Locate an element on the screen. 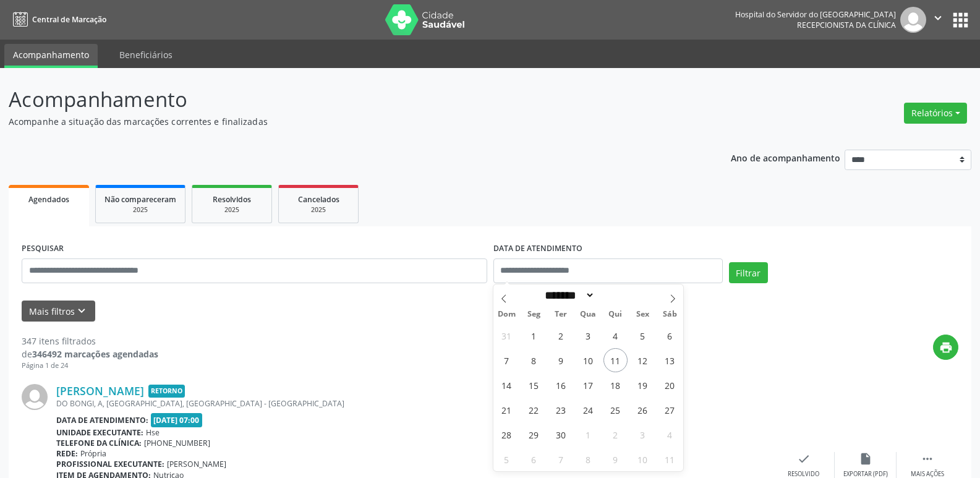 The height and width of the screenshot is (478, 980). span: Setembro 30, 2025 is located at coordinates (561, 434).